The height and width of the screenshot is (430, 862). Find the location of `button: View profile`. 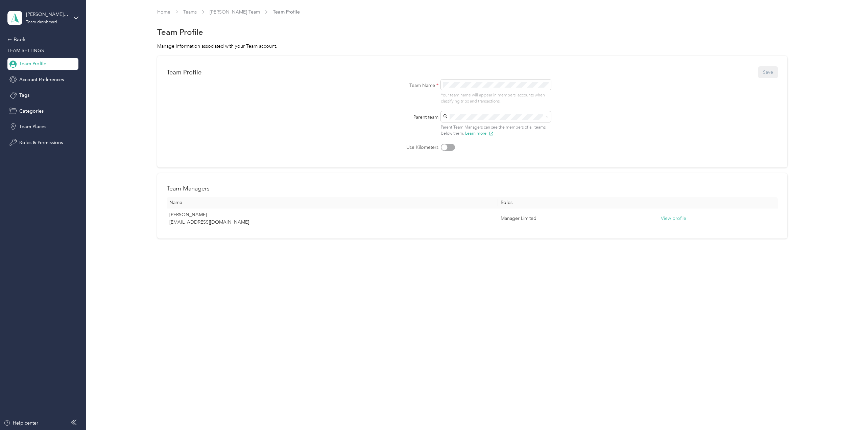

button: View profile is located at coordinates (674, 218).